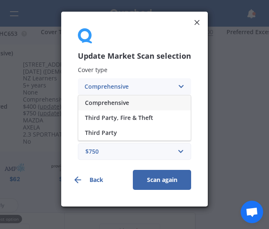  Describe the element at coordinates (162, 180) in the screenshot. I see `button: Scan again` at that location.